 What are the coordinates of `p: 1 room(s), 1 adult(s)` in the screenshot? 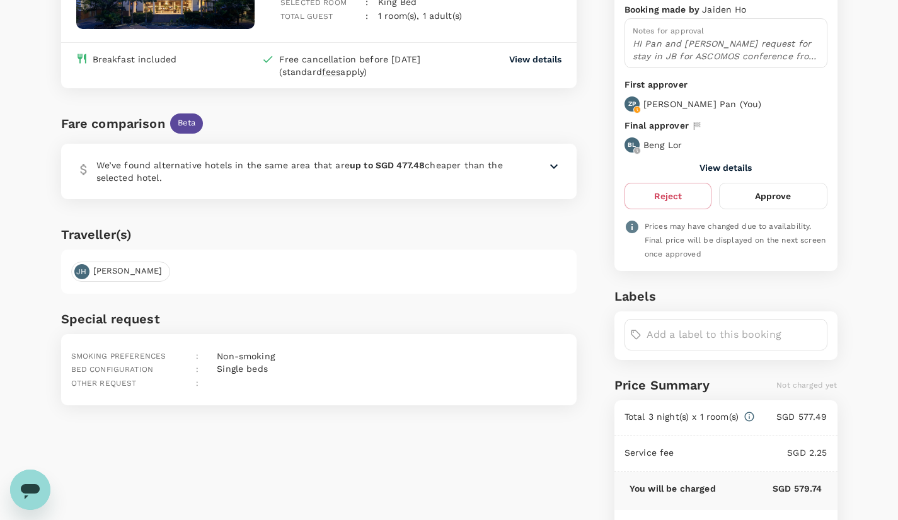 It's located at (420, 16).